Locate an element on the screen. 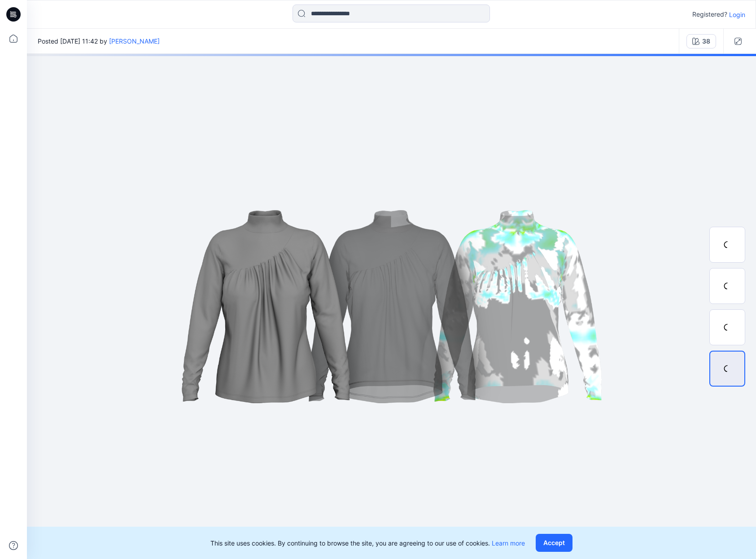 Image resolution: width=756 pixels, height=559 pixels. p: Registered? is located at coordinates (710, 15).